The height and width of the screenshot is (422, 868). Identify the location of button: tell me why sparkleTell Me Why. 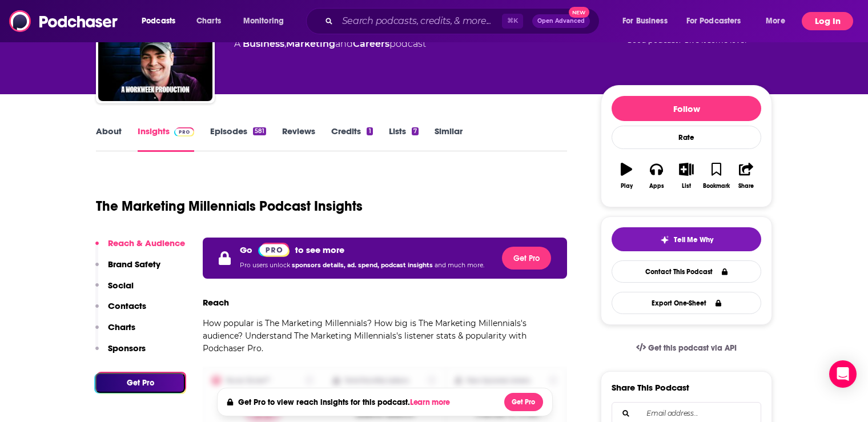
(686, 239).